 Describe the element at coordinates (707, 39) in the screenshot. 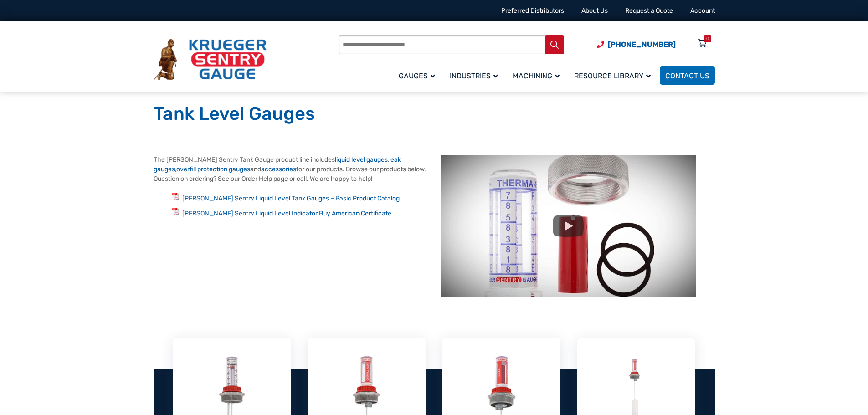

I see `div: 0` at that location.